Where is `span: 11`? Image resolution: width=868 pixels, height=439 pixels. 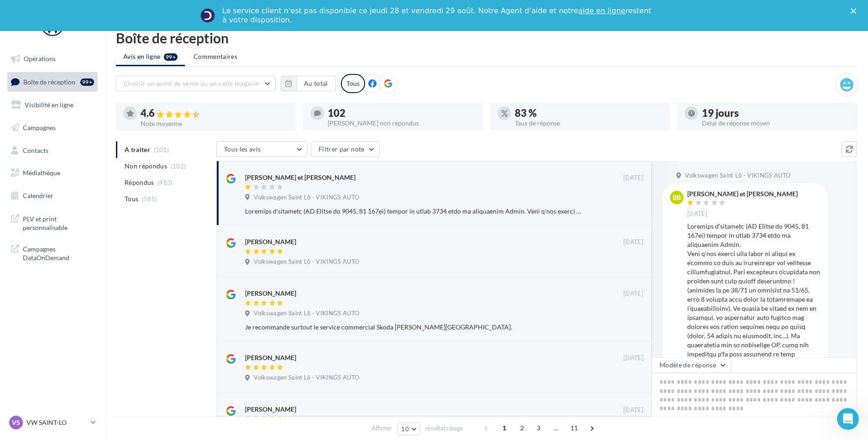 span: 11 is located at coordinates (574, 428).